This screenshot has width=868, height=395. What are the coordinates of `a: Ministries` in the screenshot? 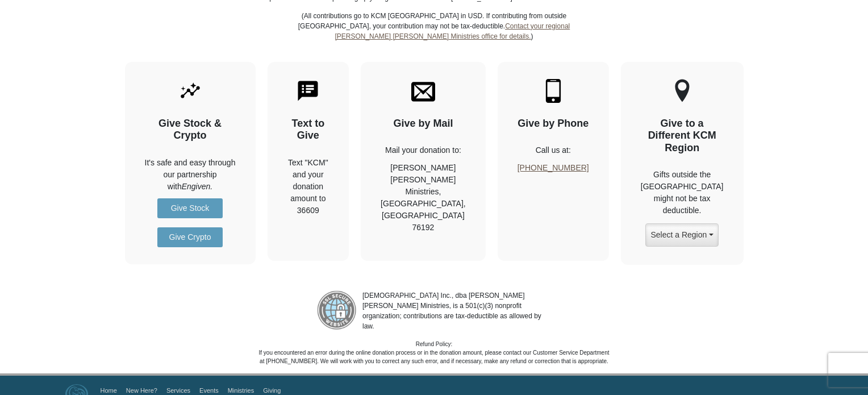 It's located at (241, 391).